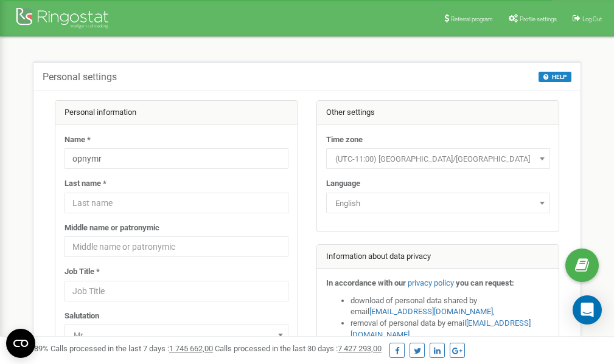 Image resolution: width=614 pixels, height=364 pixels. Describe the element at coordinates (176, 158) in the screenshot. I see `input: Name` at that location.